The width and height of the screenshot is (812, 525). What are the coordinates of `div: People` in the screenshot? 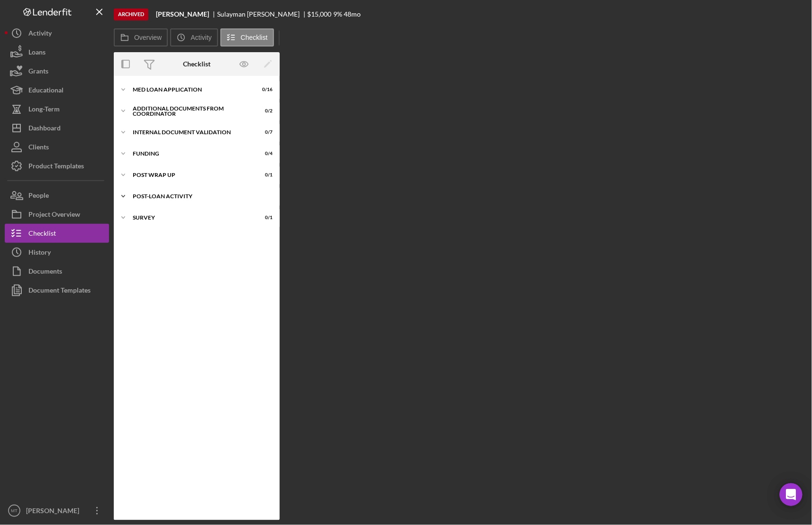 It's located at (38, 197).